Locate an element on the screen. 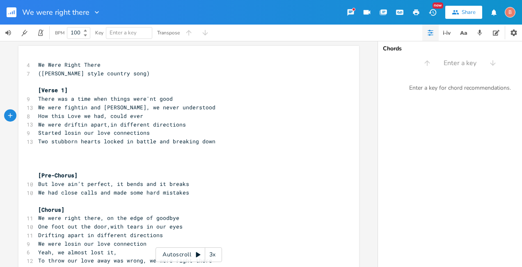 The width and height of the screenshot is (522, 267). button: New is located at coordinates (432, 12).